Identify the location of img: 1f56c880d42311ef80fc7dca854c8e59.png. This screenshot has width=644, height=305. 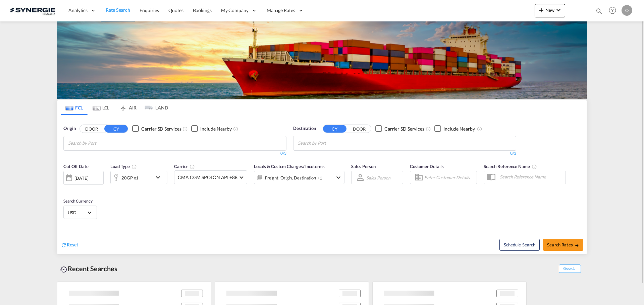
(33, 10).